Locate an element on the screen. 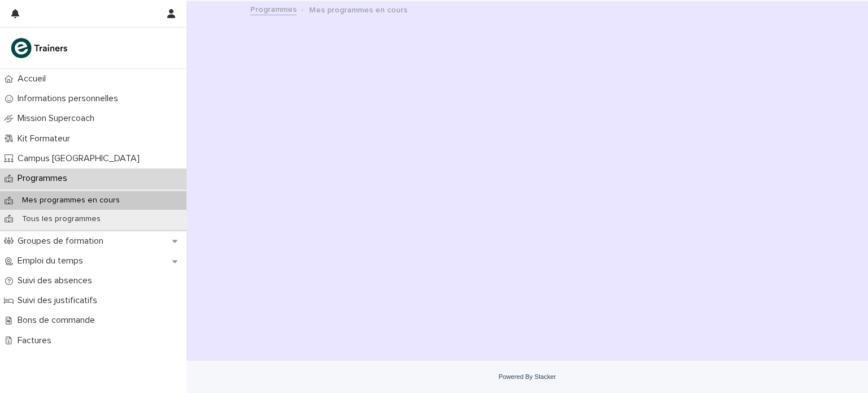  img: K0CqGN7SDeD6s4JG8KQk is located at coordinates (40, 48).